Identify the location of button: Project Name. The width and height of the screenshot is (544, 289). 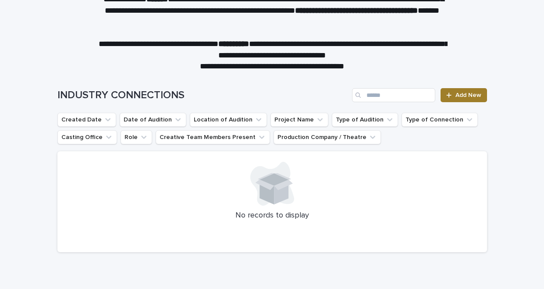
(299, 120).